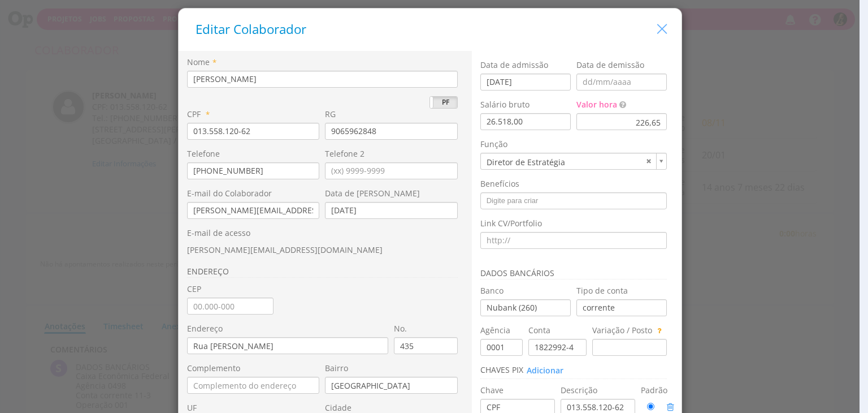 This screenshot has width=868, height=413. What do you see at coordinates (511, 224) in the screenshot?
I see `label: Link CV/Portfolio` at bounding box center [511, 224].